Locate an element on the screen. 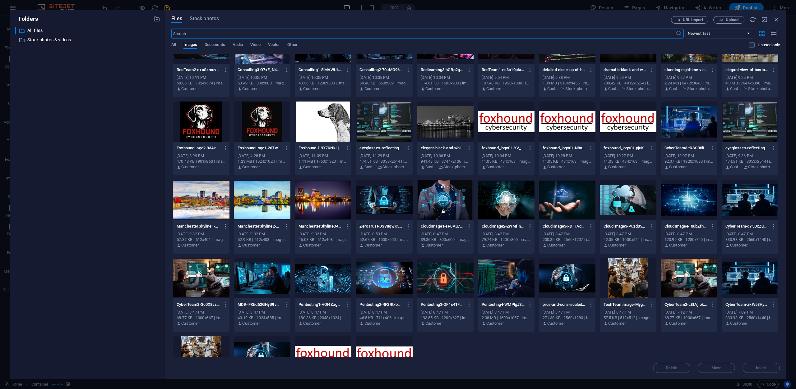  div: 789.42 KB | 4912x3264 | image/jpeg is located at coordinates (628, 83).